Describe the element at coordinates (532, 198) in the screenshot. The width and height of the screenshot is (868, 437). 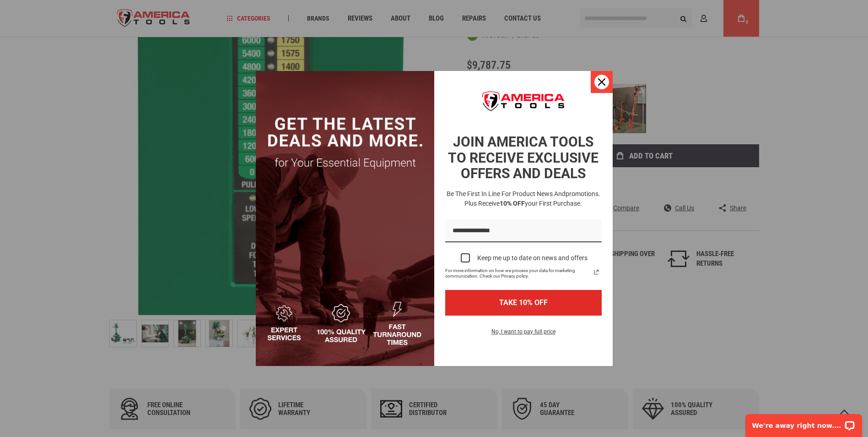
I see `span: promotions. Plus receive your first purchase.` at that location.